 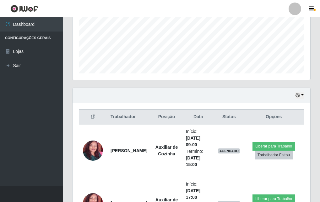 I want to click on th: Status, so click(x=229, y=117).